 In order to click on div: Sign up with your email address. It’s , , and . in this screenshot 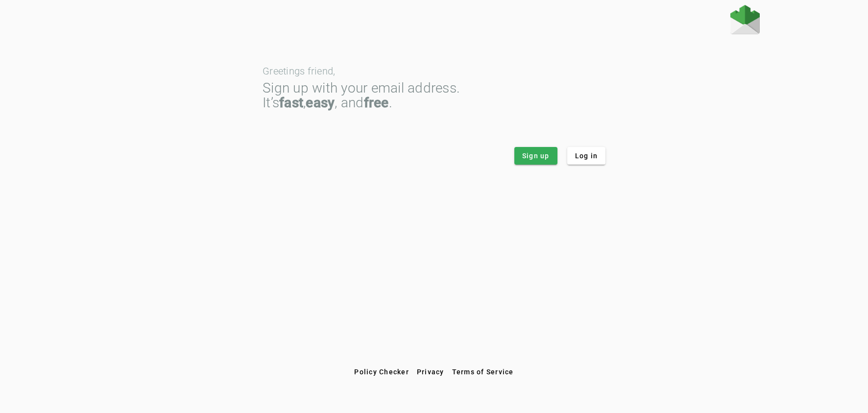, I will do `click(434, 96)`.